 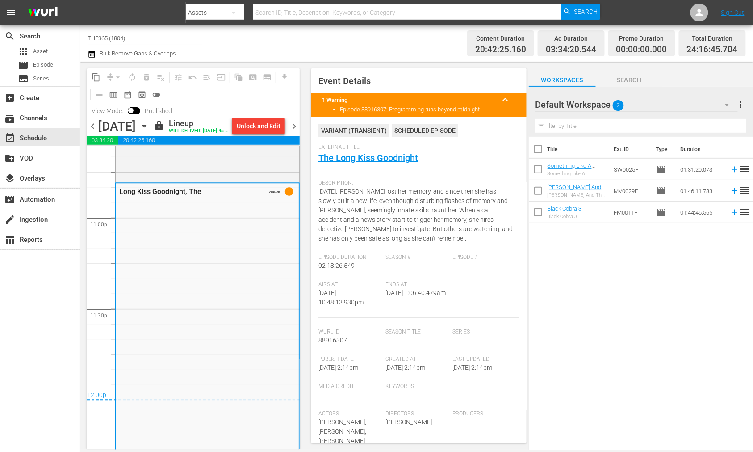 I want to click on td: MV0029F, so click(x=631, y=191).